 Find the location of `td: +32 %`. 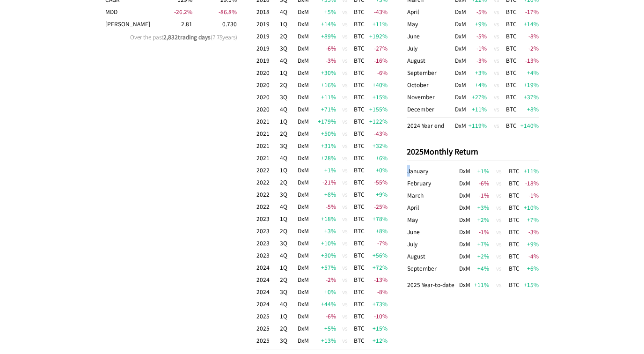

td: +32 % is located at coordinates (377, 145).